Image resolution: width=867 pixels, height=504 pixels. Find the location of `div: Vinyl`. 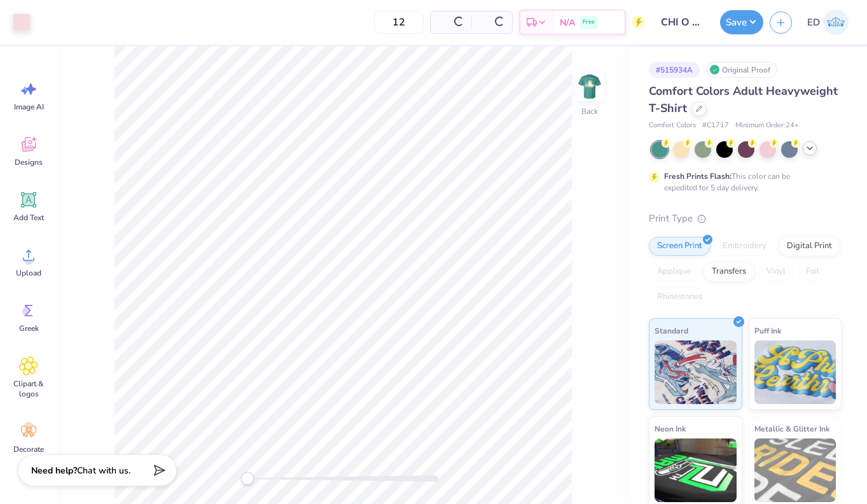

div: Vinyl is located at coordinates (776, 271).